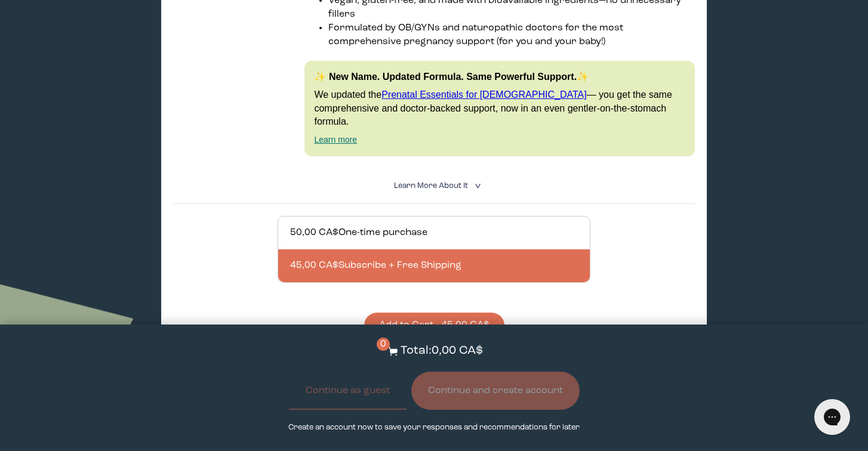  What do you see at coordinates (335, 140) in the screenshot?
I see `a: Learn more` at bounding box center [335, 140].